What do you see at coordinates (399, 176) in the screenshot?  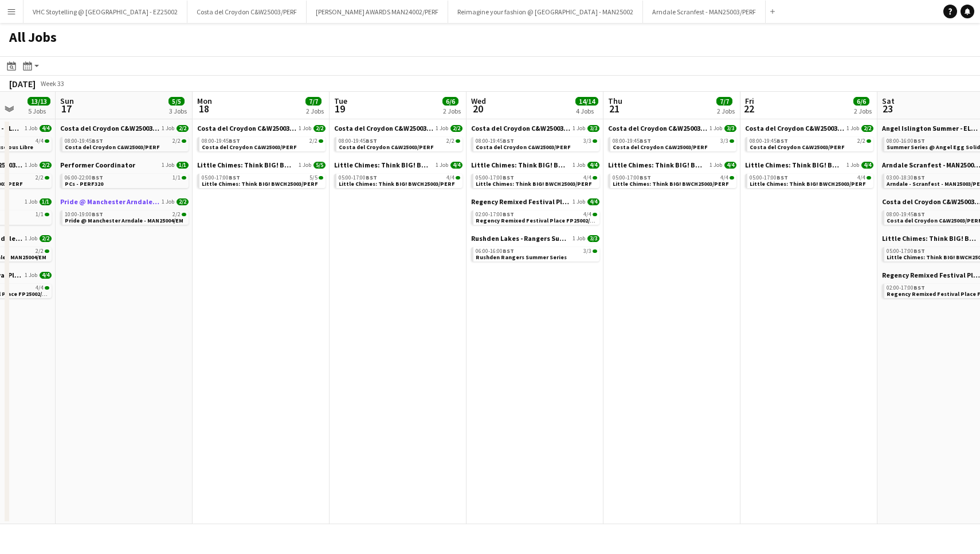 I see `div: Little Chimes: Think BIG! BWCH25003/PERF1 Job4/405:00-17:00BST4/4Little Chimes: Think BIG! BWCH25...` at bounding box center [399, 176].